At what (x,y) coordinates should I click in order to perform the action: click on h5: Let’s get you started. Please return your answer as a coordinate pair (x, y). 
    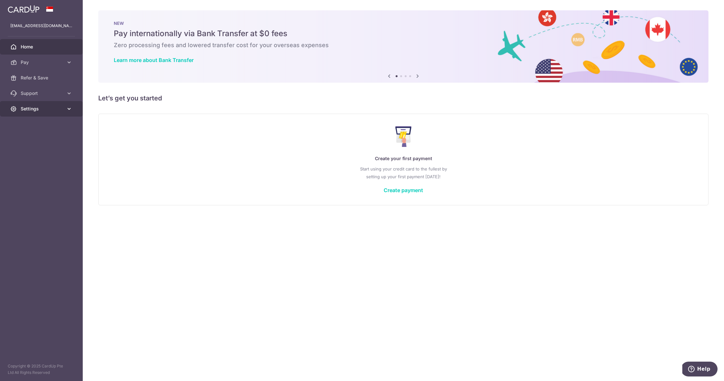
    Looking at the image, I should click on (403, 98).